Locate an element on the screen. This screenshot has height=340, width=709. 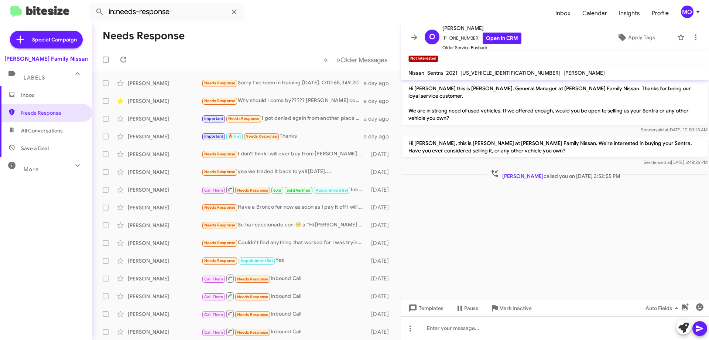
h1: Needs Response is located at coordinates (144, 36).